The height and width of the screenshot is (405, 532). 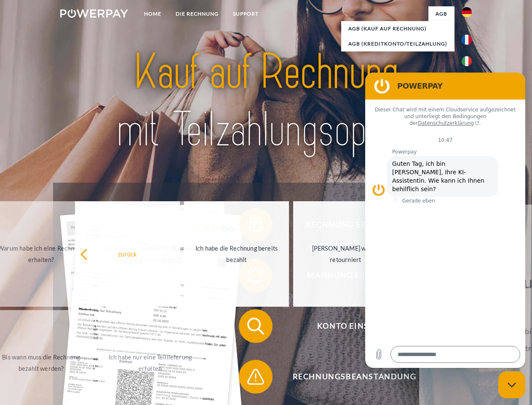 What do you see at coordinates (256, 326) in the screenshot?
I see `img: qb_search.svg` at bounding box center [256, 326].